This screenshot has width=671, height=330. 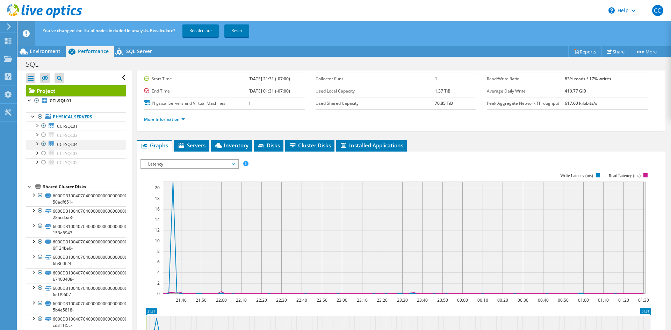 What do you see at coordinates (76, 144) in the screenshot?
I see `a: CCI-SQL04` at bounding box center [76, 144].